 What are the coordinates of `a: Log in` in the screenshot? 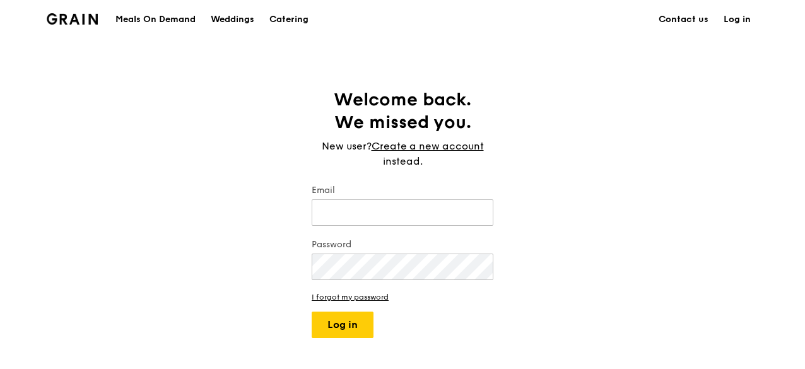 It's located at (737, 20).